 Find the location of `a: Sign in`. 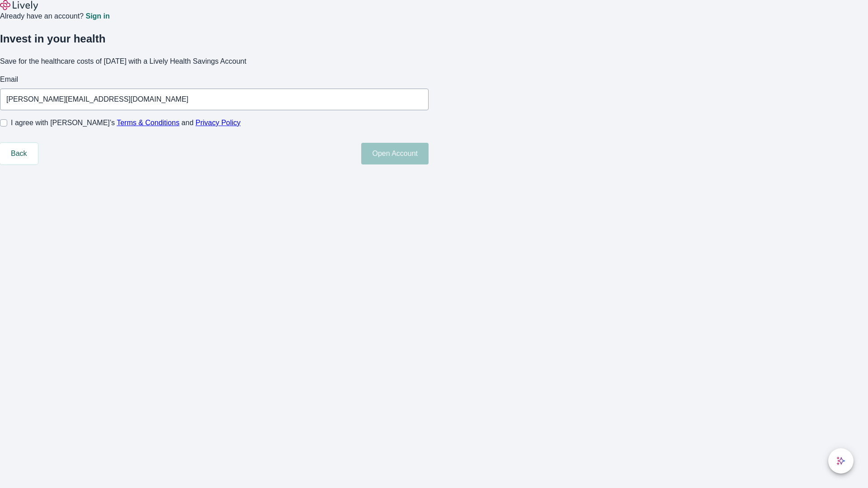

a: Sign in is located at coordinates (97, 17).